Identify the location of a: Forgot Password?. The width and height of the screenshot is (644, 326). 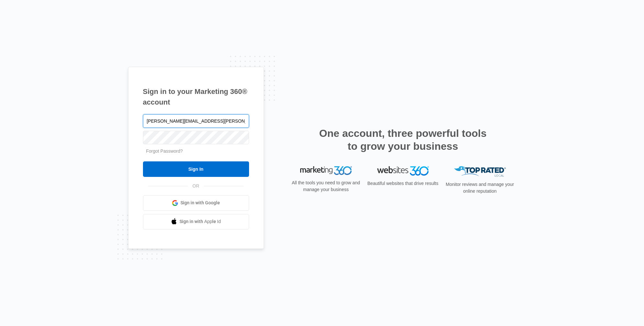
(164, 151).